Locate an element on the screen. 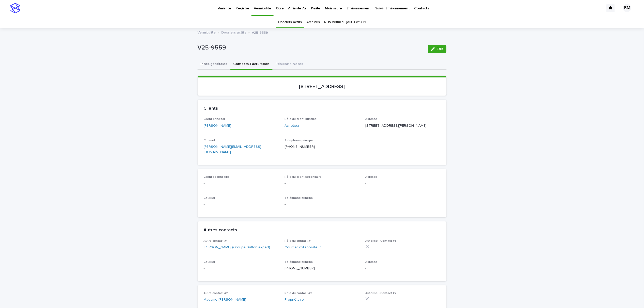 Image resolution: width=644 pixels, height=308 pixels. button: Résultats-Notes is located at coordinates (289, 64).